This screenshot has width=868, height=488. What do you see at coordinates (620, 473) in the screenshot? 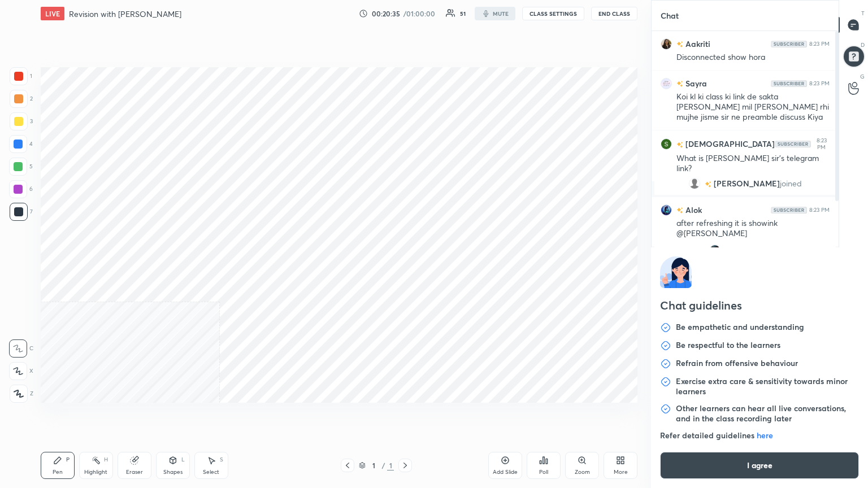
I see `div: More` at bounding box center [620, 473].